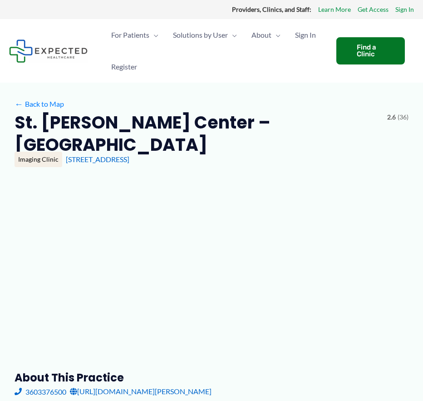 Image resolution: width=423 pixels, height=401 pixels. What do you see at coordinates (335, 10) in the screenshot?
I see `a: Learn More` at bounding box center [335, 10].